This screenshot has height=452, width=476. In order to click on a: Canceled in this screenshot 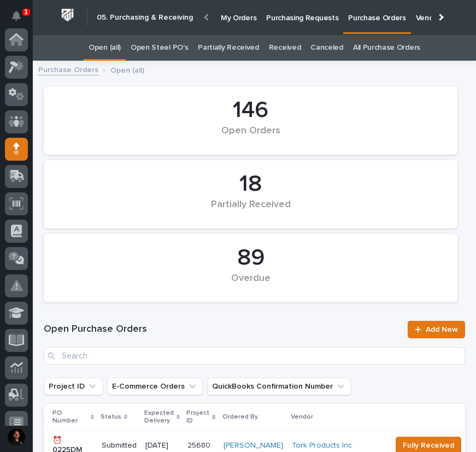, I will do `click(327, 48)`.